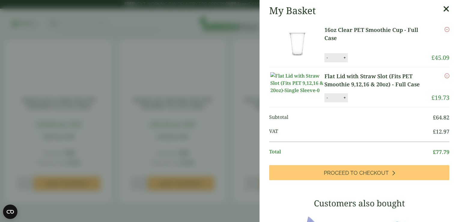  What do you see at coordinates (441, 57) in the screenshot?
I see `bdi: 45.09` at bounding box center [441, 57].